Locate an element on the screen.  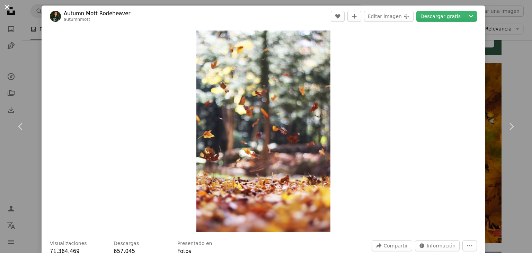
a: Siguiente is located at coordinates (511, 126).